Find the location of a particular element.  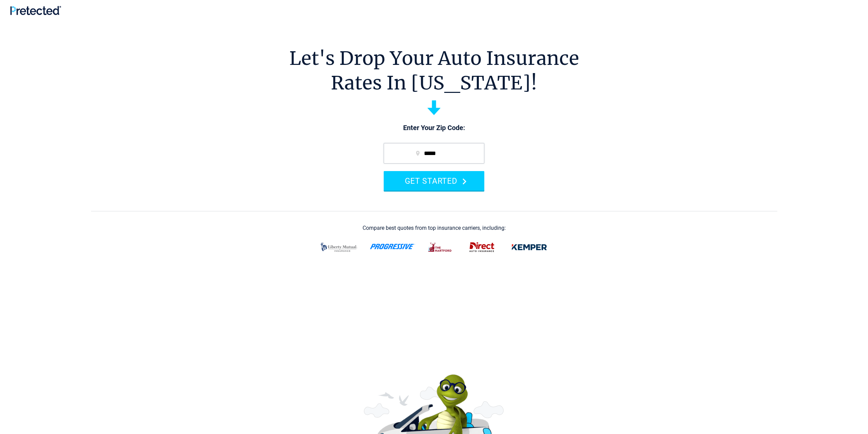

button: GET STARTED is located at coordinates (434, 181).